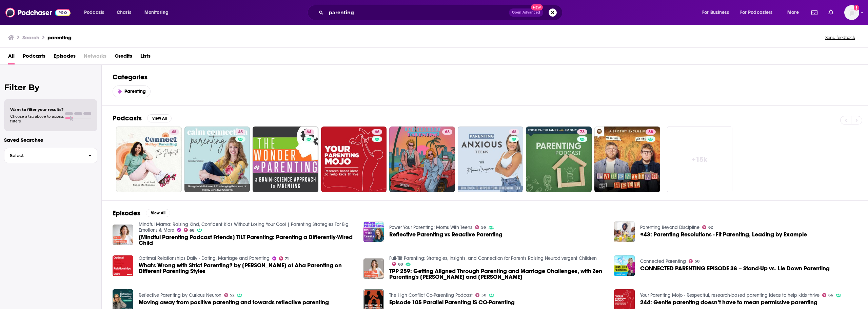 The width and height of the screenshot is (868, 309). Describe the element at coordinates (246, 240) in the screenshot. I see `a: [Mindful Parenting Podcast Friends] TiLT Parenting: Parenting a Differently-Wired Child` at that location.